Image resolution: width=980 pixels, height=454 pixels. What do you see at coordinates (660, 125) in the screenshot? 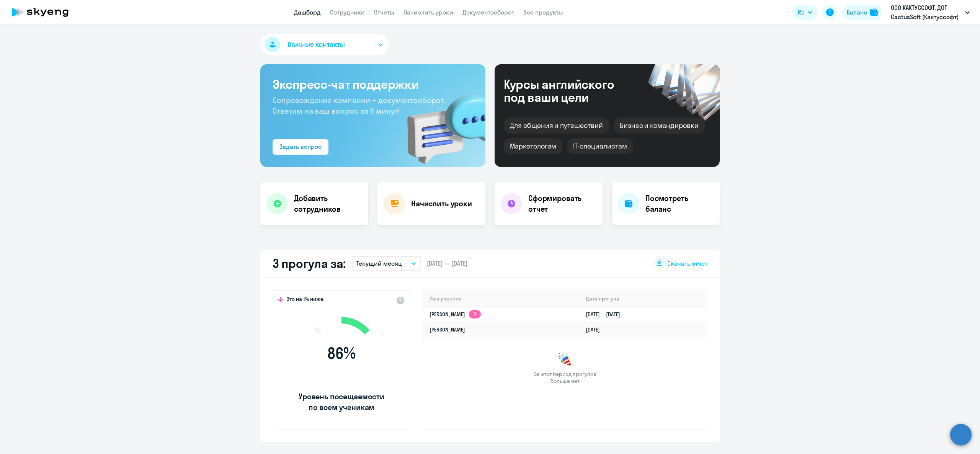
I see `div: Бизнес и командировки` at bounding box center [660, 125].